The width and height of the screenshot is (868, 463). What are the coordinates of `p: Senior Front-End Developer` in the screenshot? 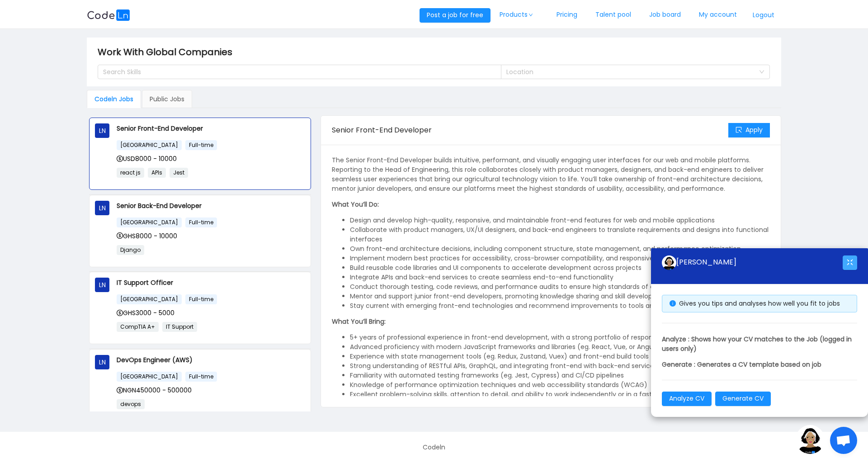 It's located at (211, 128).